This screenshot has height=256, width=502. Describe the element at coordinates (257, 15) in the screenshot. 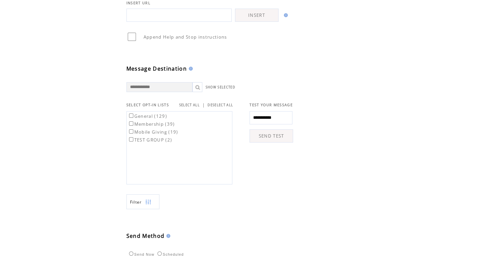

I see `a: INSERT` at that location.